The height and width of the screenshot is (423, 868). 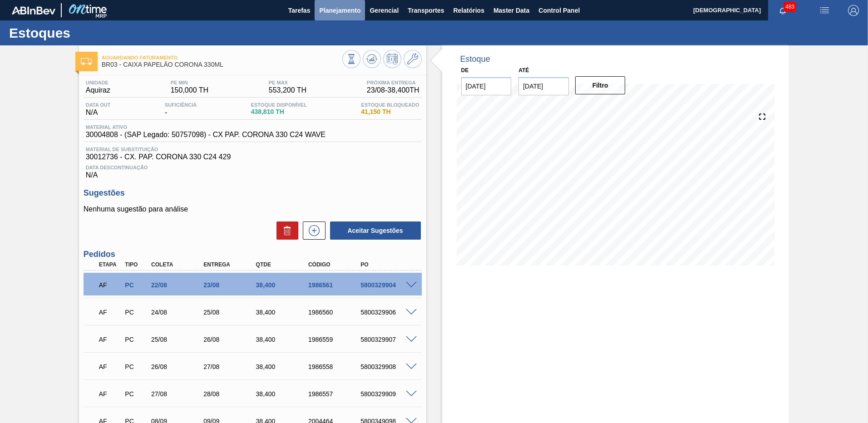 I want to click on span: 23/08 - 38,400 TH, so click(x=393, y=91).